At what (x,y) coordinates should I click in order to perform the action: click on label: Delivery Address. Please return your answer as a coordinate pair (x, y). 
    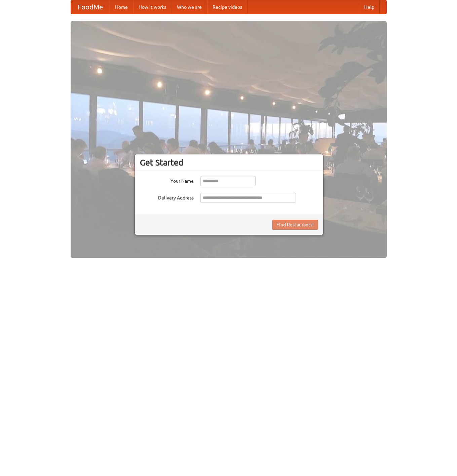
    Looking at the image, I should click on (166, 197).